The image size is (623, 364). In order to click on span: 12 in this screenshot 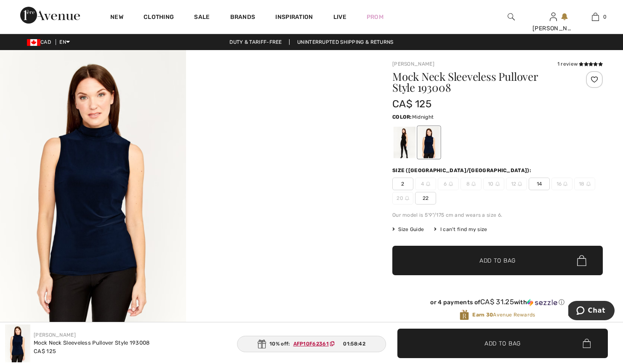, I will do `click(517, 184)`.